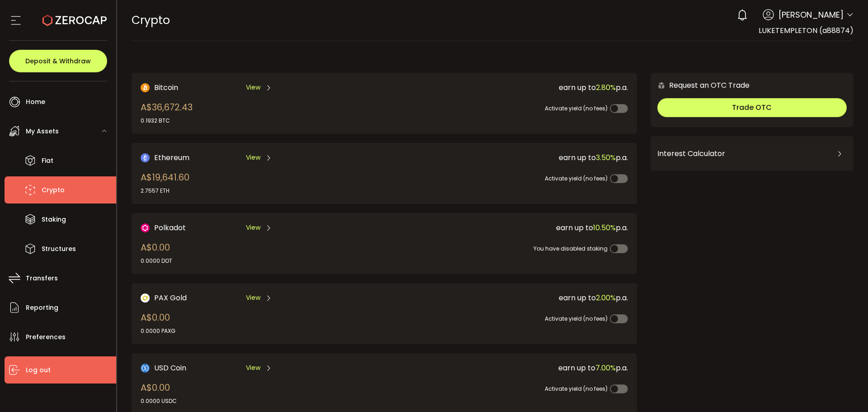  What do you see at coordinates (42, 308) in the screenshot?
I see `span: Reporting` at bounding box center [42, 308].